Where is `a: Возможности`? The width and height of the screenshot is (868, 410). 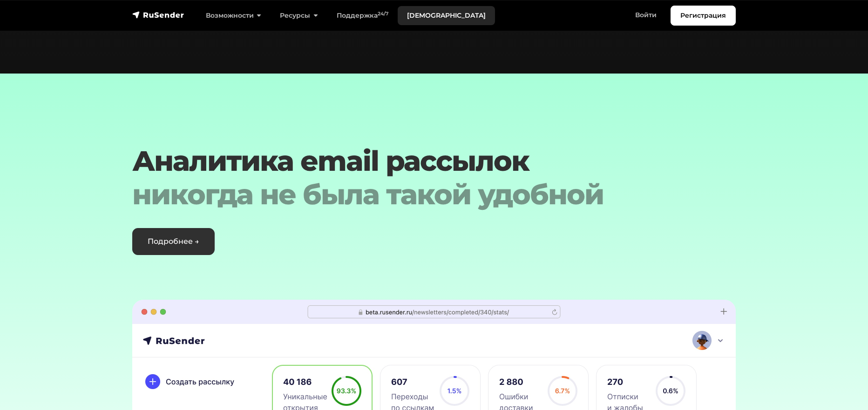
a: Возможности is located at coordinates (233, 15).